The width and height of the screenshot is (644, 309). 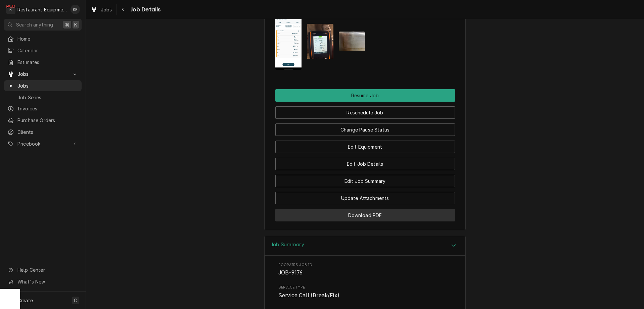 What do you see at coordinates (48, 120) in the screenshot?
I see `span: Purchase Orders` at bounding box center [48, 120].